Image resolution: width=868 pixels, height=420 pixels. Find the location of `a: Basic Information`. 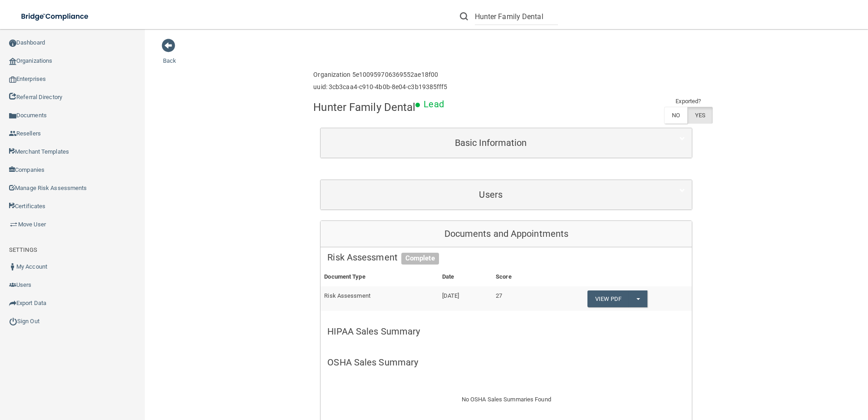

a: Basic Information is located at coordinates (506, 143).